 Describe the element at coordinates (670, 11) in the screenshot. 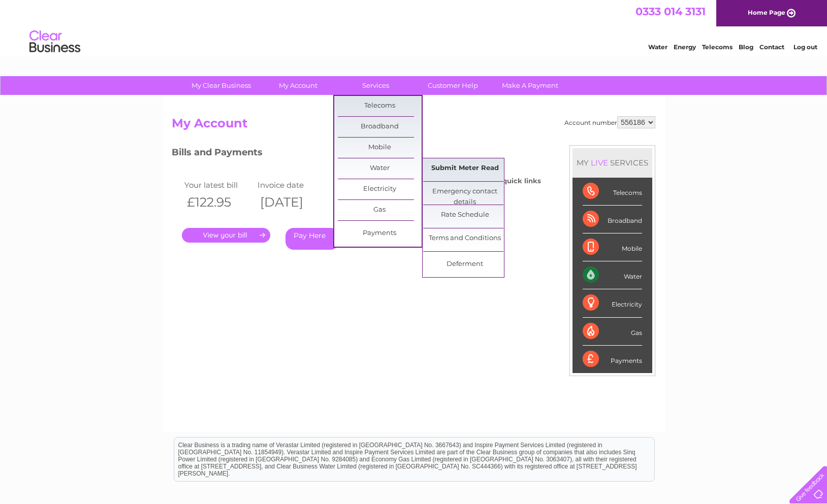

I see `span: 0333 014 3131` at that location.